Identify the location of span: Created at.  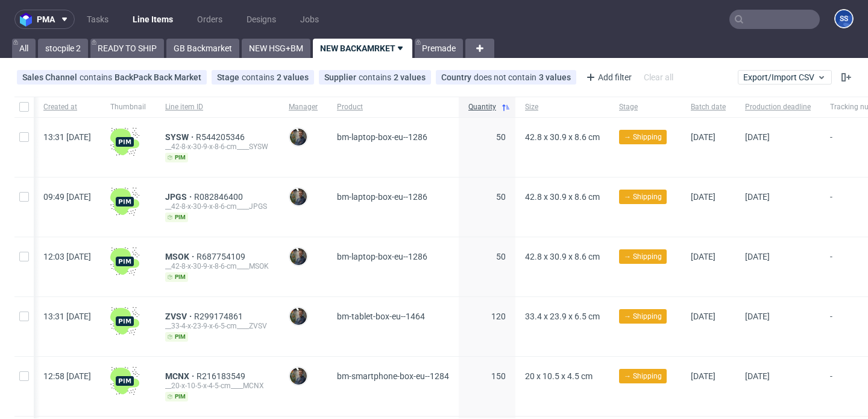
(67, 107).